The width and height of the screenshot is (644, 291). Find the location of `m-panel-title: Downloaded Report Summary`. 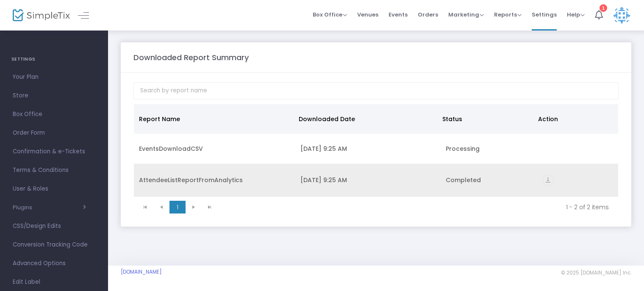

m-panel-title: Downloaded Report Summary is located at coordinates (191, 57).